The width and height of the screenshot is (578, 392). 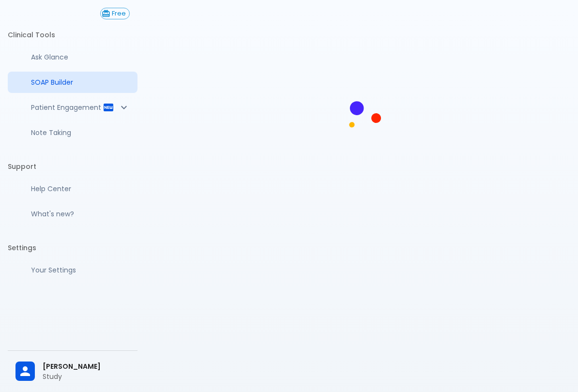 I want to click on p: Study, so click(x=86, y=377).